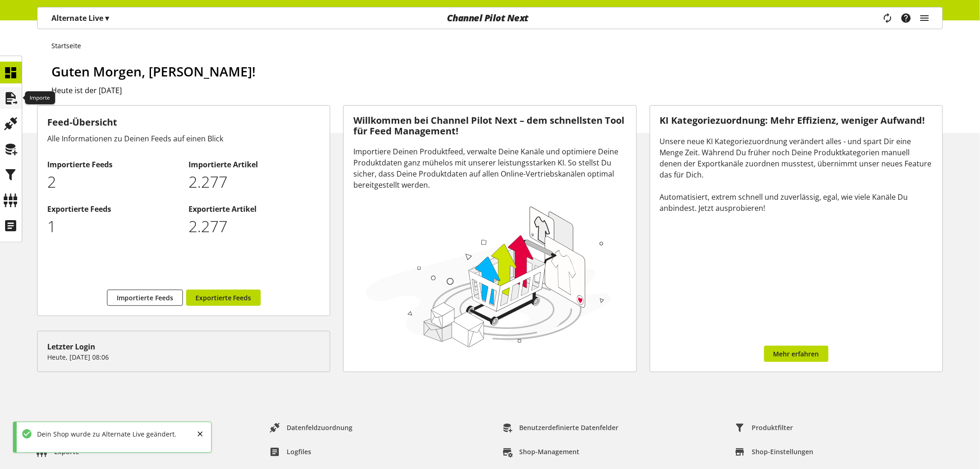 Image resolution: width=980 pixels, height=469 pixels. Describe the element at coordinates (113, 226) in the screenshot. I see `p: 1` at that location.